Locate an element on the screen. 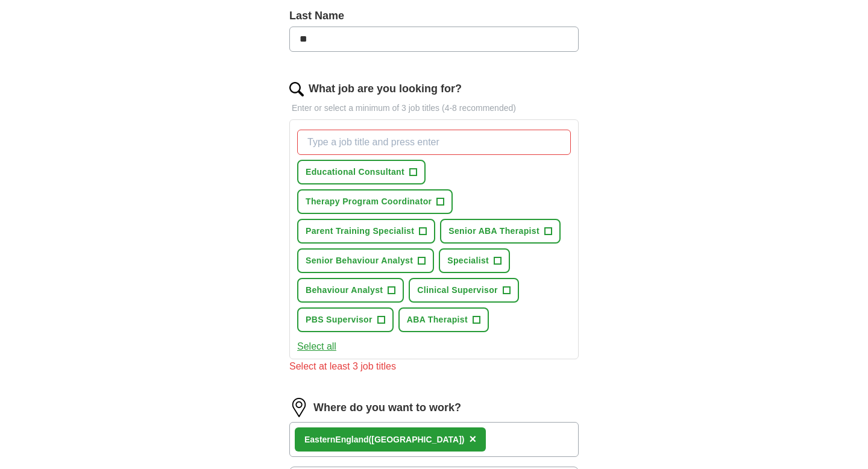  button: PBS Supervisor is located at coordinates (345, 319).